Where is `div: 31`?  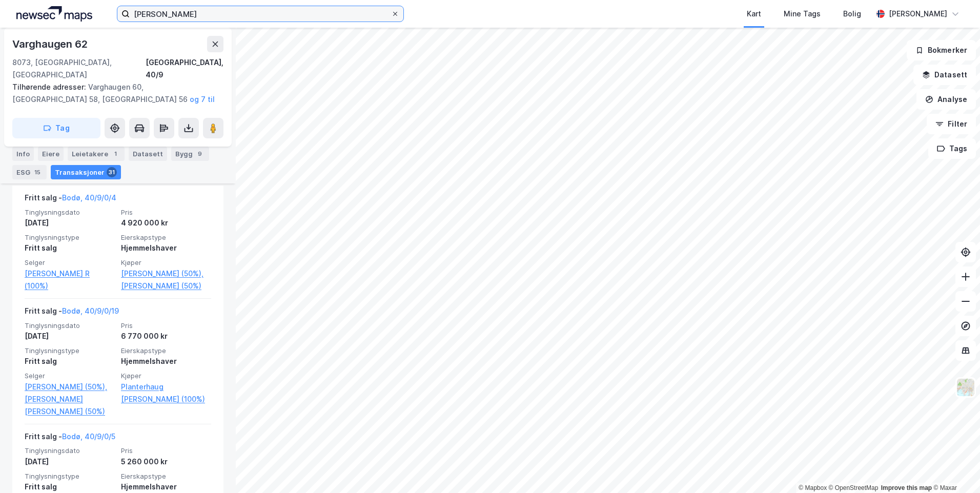
div: 31 is located at coordinates (112, 172).